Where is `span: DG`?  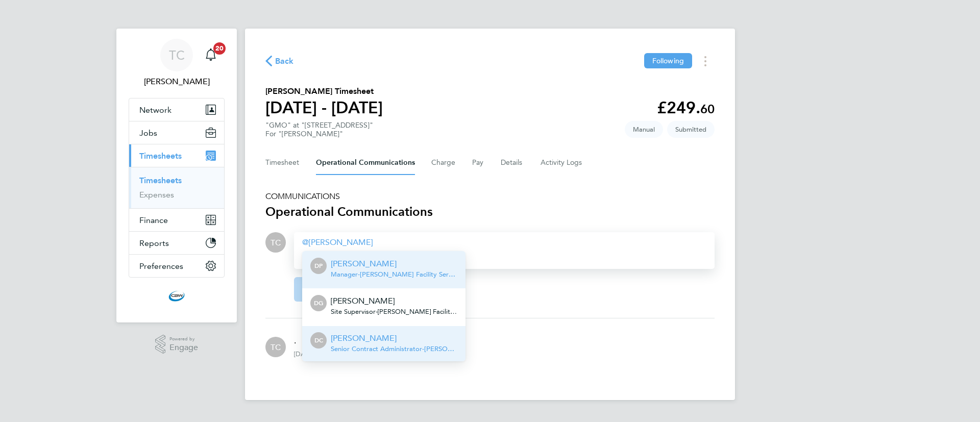
span: DG is located at coordinates (318, 304).